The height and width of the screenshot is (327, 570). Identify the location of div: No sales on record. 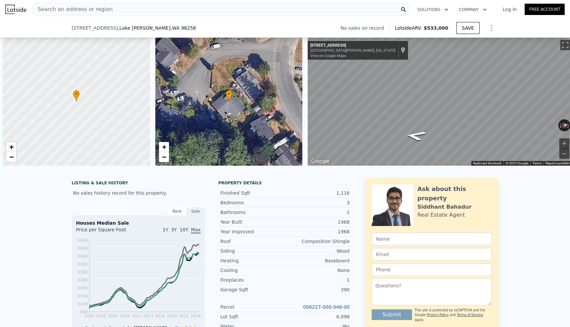
(365, 28).